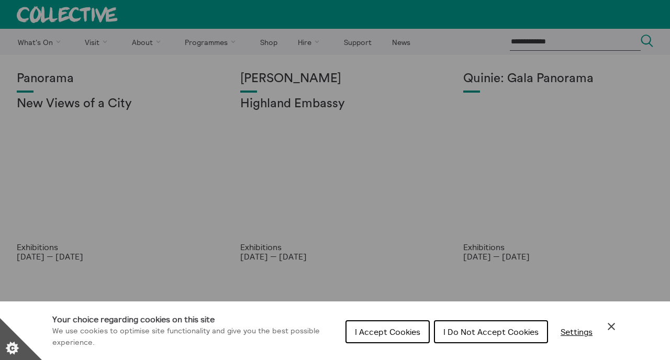  What do you see at coordinates (491, 332) in the screenshot?
I see `span: I Do Not Accept Cookies` at bounding box center [491, 332].